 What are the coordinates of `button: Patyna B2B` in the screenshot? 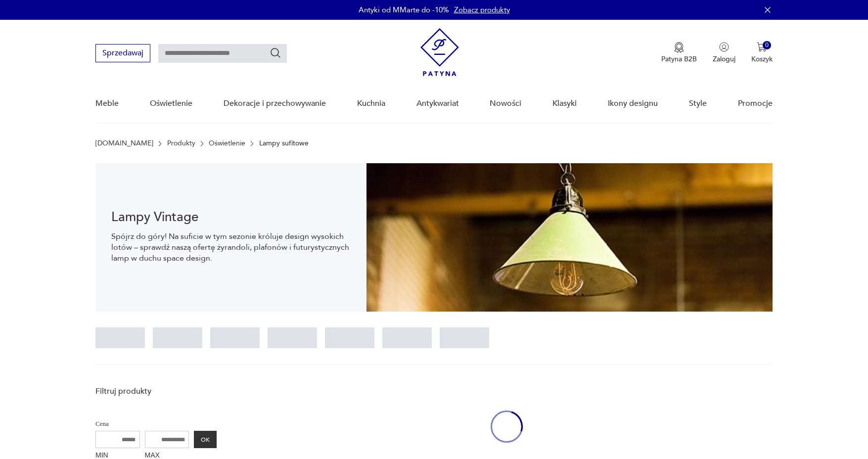 It's located at (680, 53).